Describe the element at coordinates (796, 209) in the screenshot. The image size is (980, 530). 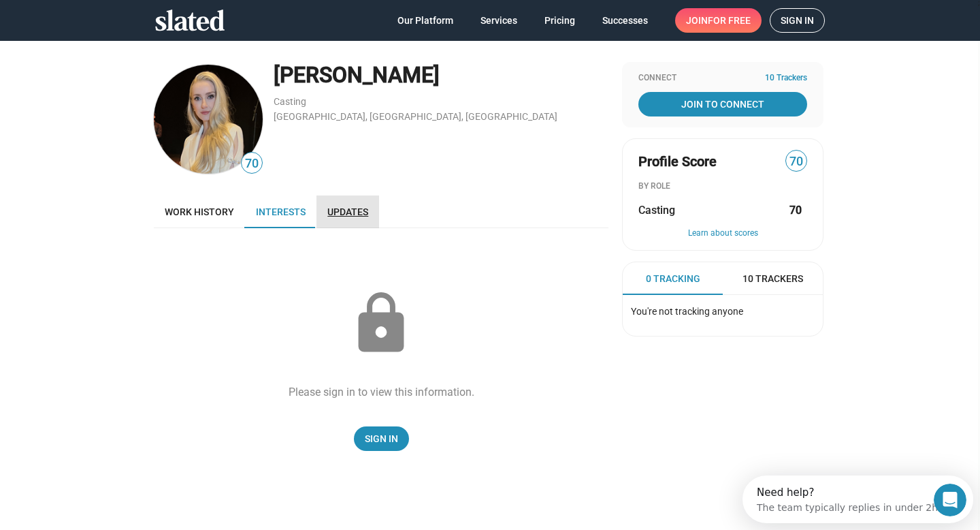
I see `strong: 70` at that location.